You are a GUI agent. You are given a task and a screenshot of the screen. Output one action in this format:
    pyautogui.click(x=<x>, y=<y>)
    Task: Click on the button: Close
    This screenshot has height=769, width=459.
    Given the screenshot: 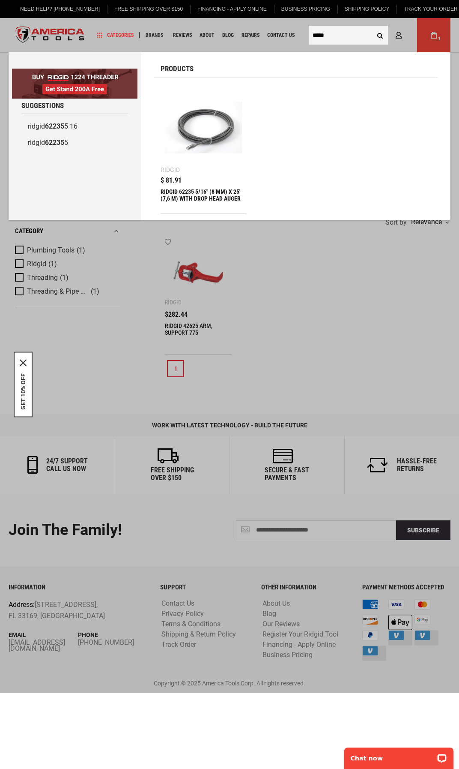 What is the action you would take?
    pyautogui.click(x=23, y=363)
    